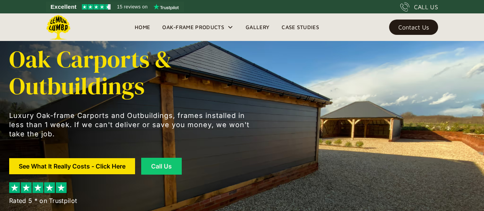  Describe the element at coordinates (142, 27) in the screenshot. I see `a: Home` at that location.